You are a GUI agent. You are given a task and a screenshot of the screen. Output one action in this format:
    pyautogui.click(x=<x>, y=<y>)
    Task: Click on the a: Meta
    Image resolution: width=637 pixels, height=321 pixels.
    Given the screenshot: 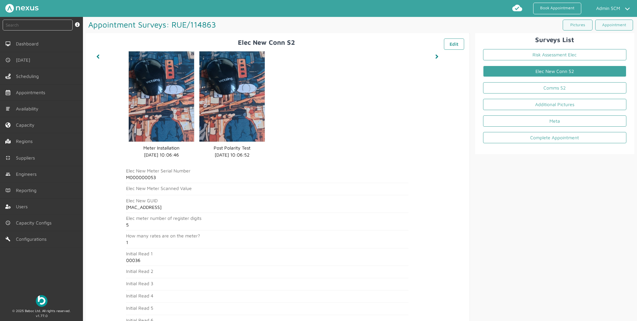 What is the action you would take?
    pyautogui.click(x=555, y=121)
    